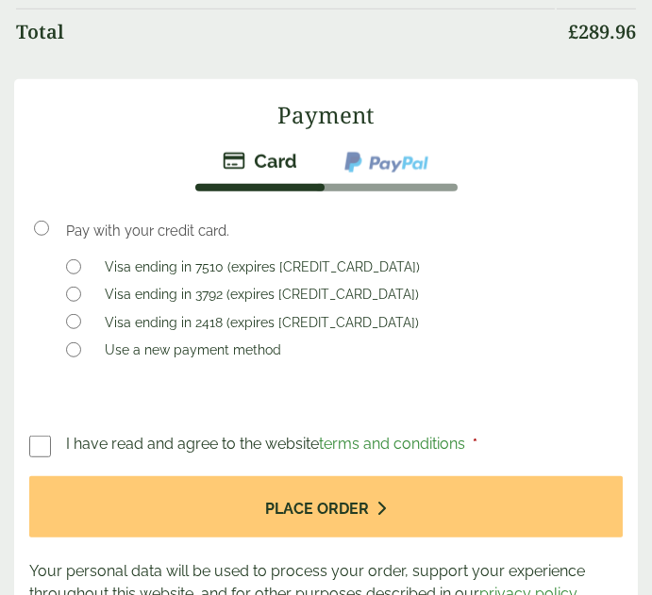  What do you see at coordinates (325, 507) in the screenshot?
I see `button: Place order` at bounding box center [325, 507].